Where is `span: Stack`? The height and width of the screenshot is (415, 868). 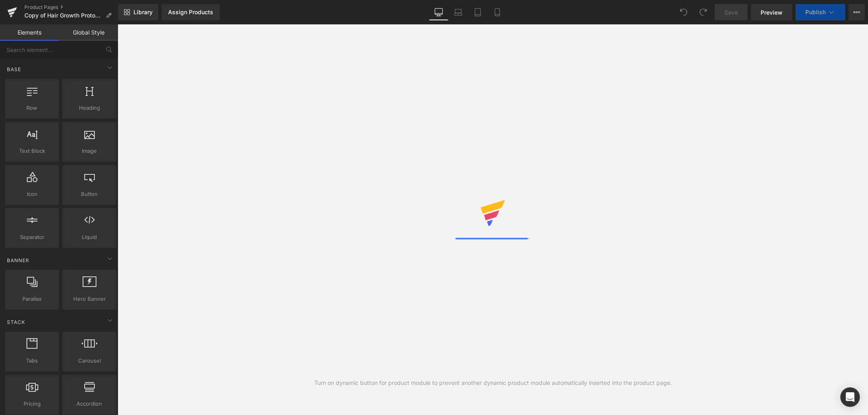 span: Stack is located at coordinates (16, 322).